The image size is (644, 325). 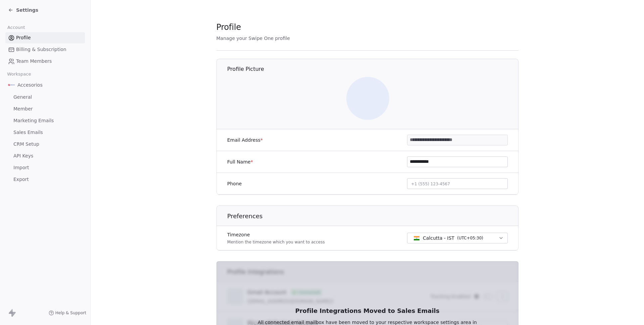 What do you see at coordinates (45, 179) in the screenshot?
I see `a: Export` at bounding box center [45, 179].